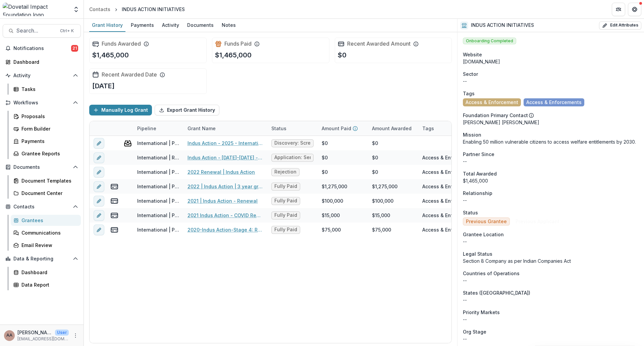 The height and width of the screenshot is (346, 644). What do you see at coordinates (495, 115) in the screenshot?
I see `p: Foundation Primary Contact` at bounding box center [495, 115].